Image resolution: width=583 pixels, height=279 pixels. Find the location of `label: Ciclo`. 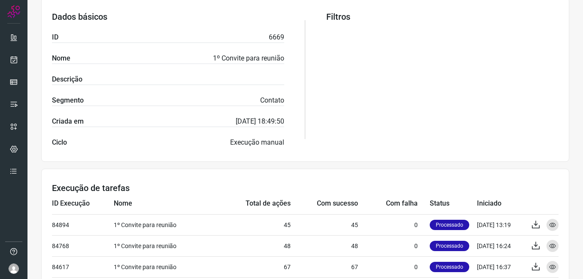

label: Ciclo is located at coordinates (59, 142).